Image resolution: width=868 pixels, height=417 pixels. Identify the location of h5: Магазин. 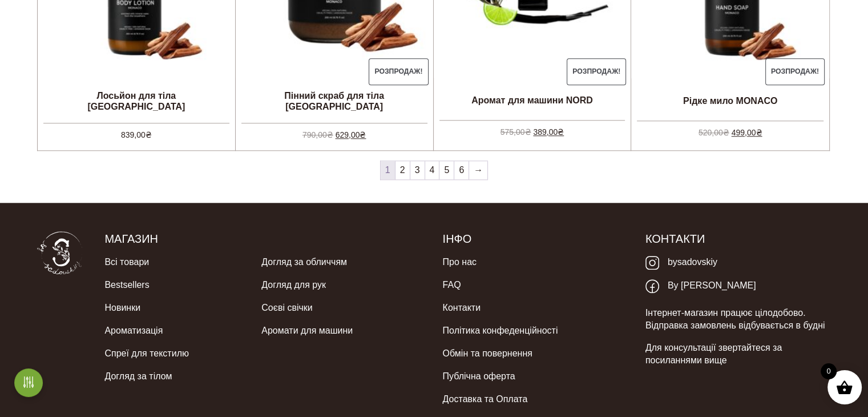
(265, 239).